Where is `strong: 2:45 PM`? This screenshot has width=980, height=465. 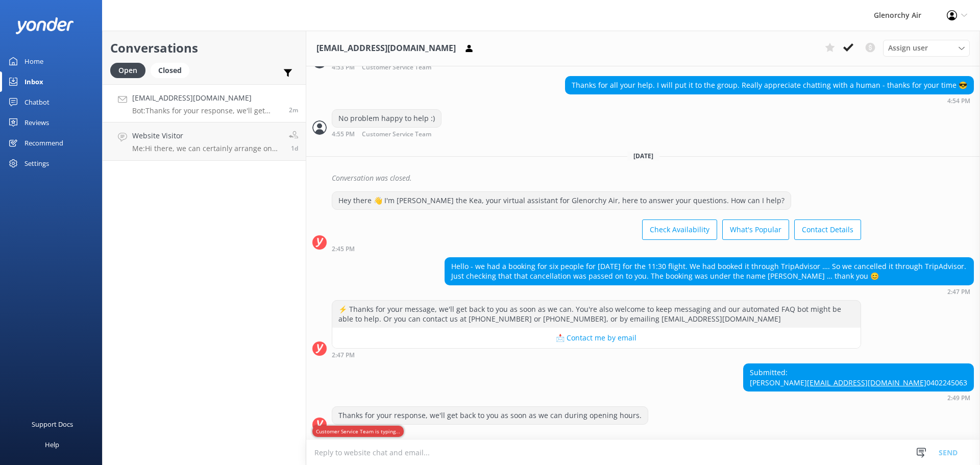 strong: 2:45 PM is located at coordinates (342, 249).